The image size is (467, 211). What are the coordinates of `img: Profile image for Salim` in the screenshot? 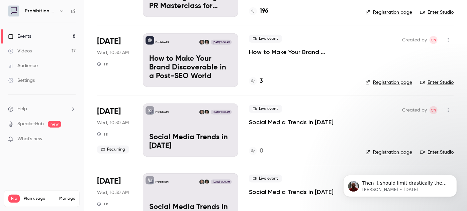 It's located at (20, 25).